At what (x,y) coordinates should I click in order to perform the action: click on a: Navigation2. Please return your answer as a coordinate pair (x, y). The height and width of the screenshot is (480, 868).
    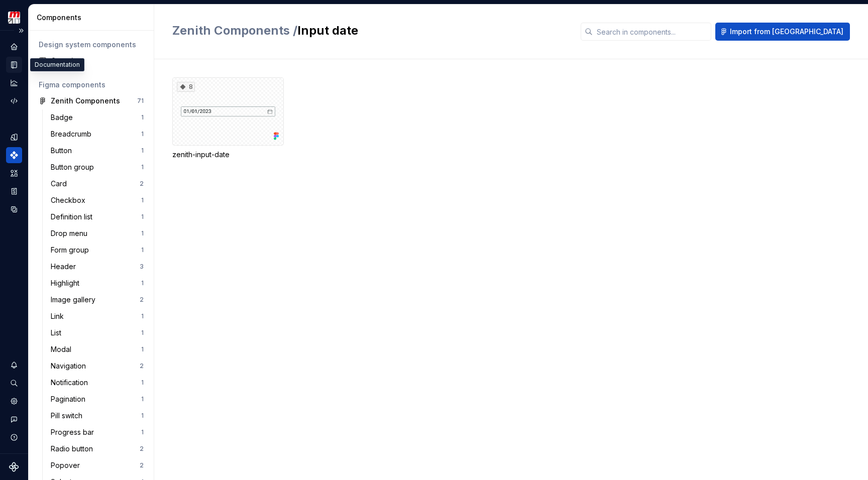
    Looking at the image, I should click on (97, 366).